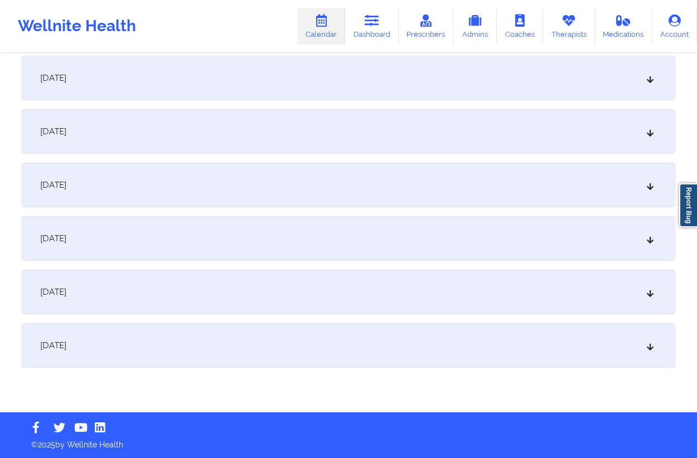  What do you see at coordinates (321, 26) in the screenshot?
I see `a: Calendar` at bounding box center [321, 26].